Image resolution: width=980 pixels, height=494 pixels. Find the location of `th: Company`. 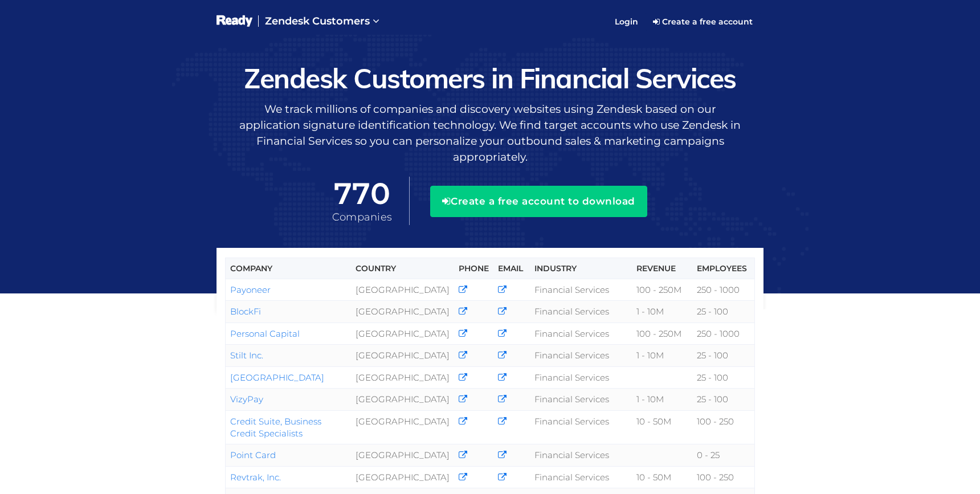

th: Company is located at coordinates (288, 269).